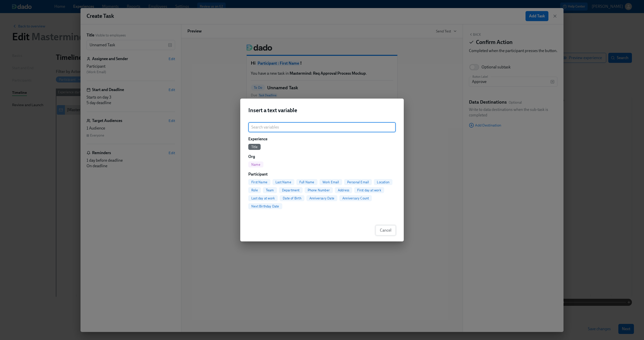  I want to click on h6: Org, so click(322, 157).